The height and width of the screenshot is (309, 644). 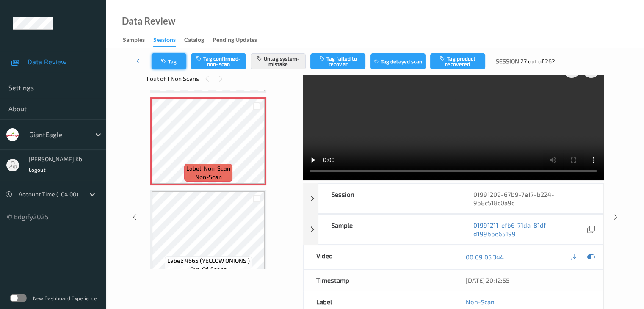 What do you see at coordinates (453, 230) in the screenshot?
I see `div: Sample01991211-efb6-71da-81df-d199b6e65199` at bounding box center [453, 230].